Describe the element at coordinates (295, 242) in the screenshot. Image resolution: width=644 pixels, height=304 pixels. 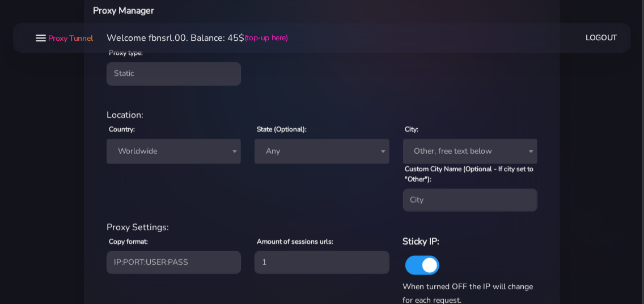
I see `label: Amount of sessions urls:` at that location.